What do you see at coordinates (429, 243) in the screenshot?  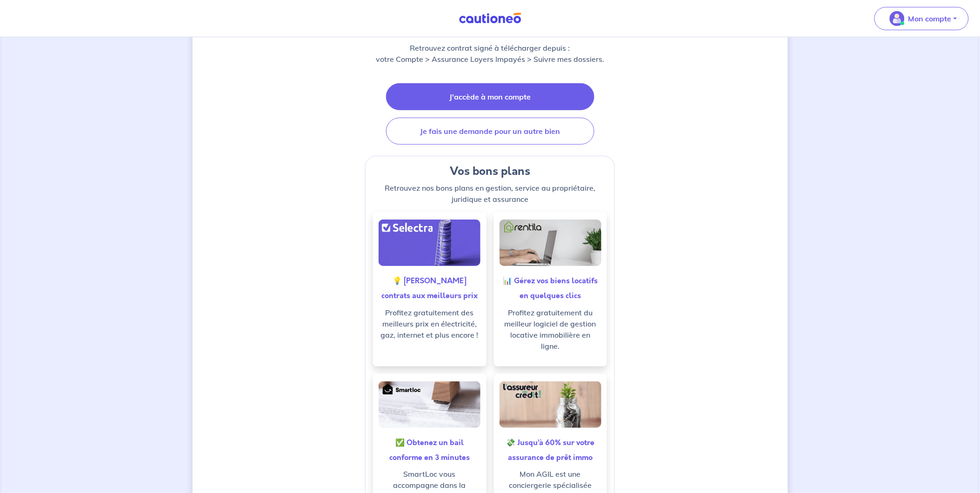 I see `img: good-deals-selectra.alt` at bounding box center [429, 243].